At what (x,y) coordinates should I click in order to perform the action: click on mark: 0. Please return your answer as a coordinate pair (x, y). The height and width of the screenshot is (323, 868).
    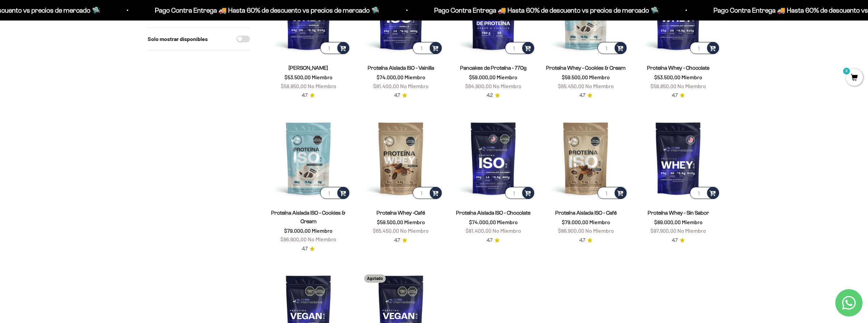
    Looking at the image, I should click on (846, 71).